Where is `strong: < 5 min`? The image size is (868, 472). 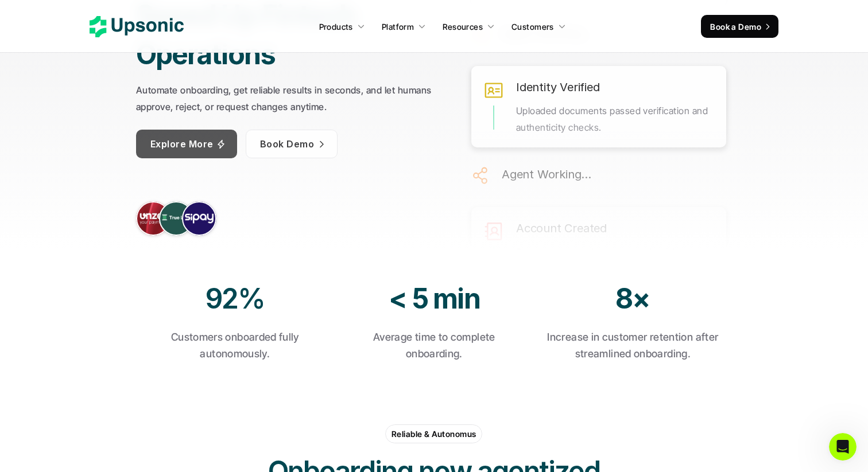
strong: < 5 min is located at coordinates (434, 298).